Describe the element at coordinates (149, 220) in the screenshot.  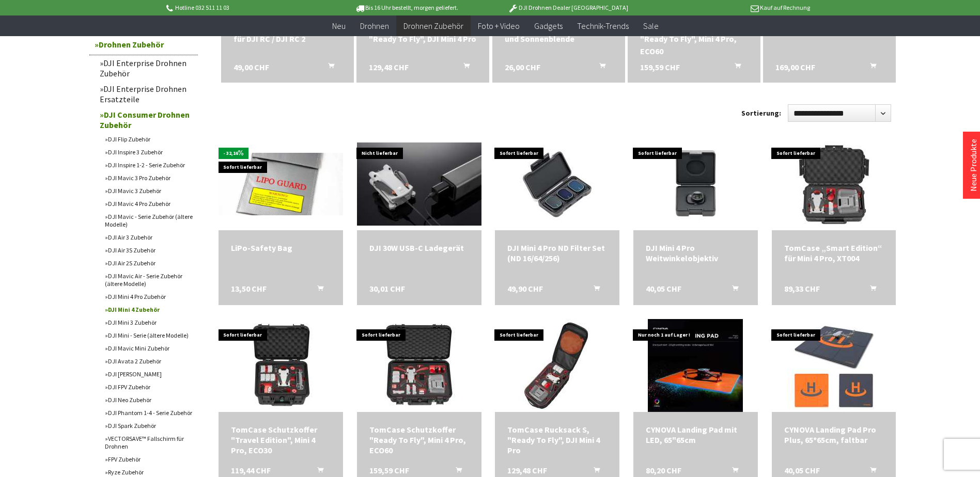
I see `a: DJI Mavic - Serie Zubehör (ältere Modelle)` at that location.